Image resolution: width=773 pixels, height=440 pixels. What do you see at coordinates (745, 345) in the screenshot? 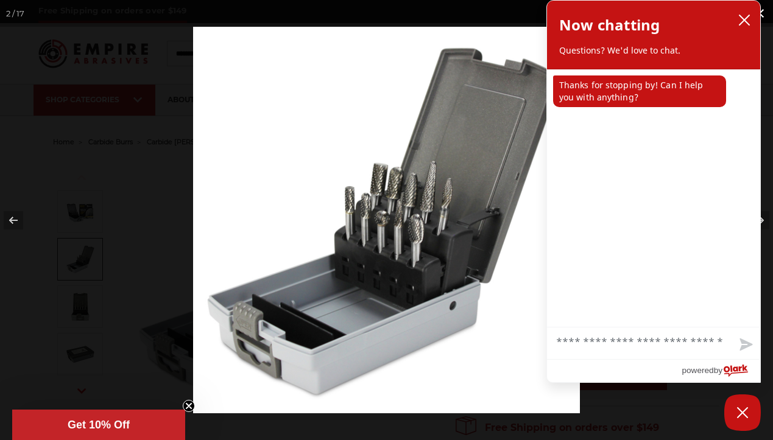
I see `button: Send message` at bounding box center [745, 345].